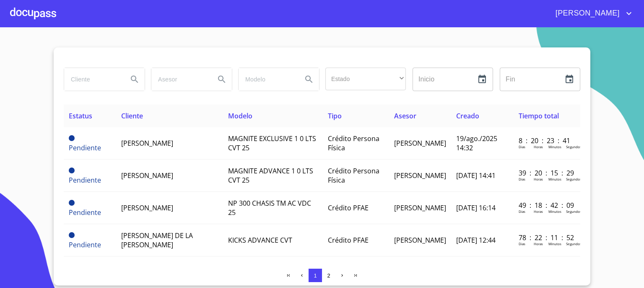  Describe the element at coordinates (80, 116) in the screenshot. I see `span: Estatus` at that location.